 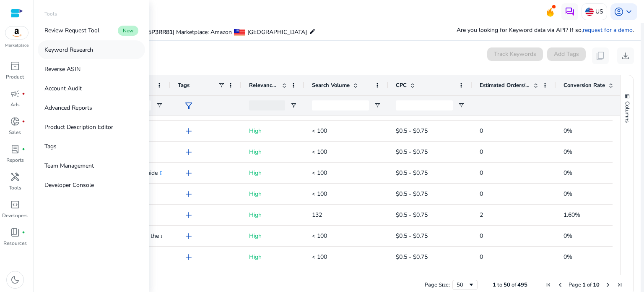 What do you see at coordinates (500, 285) in the screenshot?
I see `span: to` at bounding box center [500, 285].